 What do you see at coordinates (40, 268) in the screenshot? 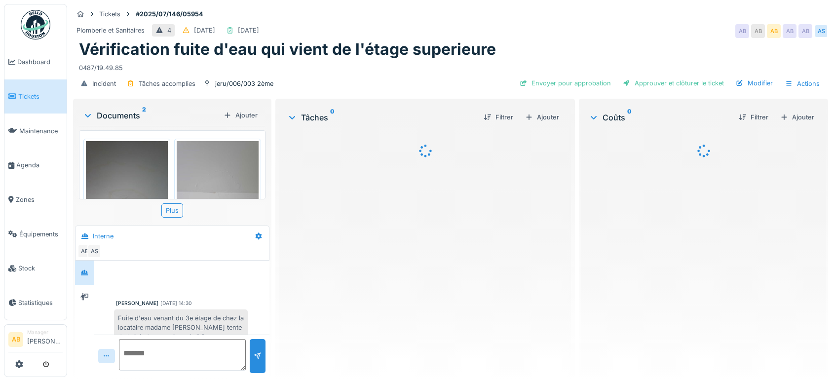
I see `span: Stock` at bounding box center [40, 268].